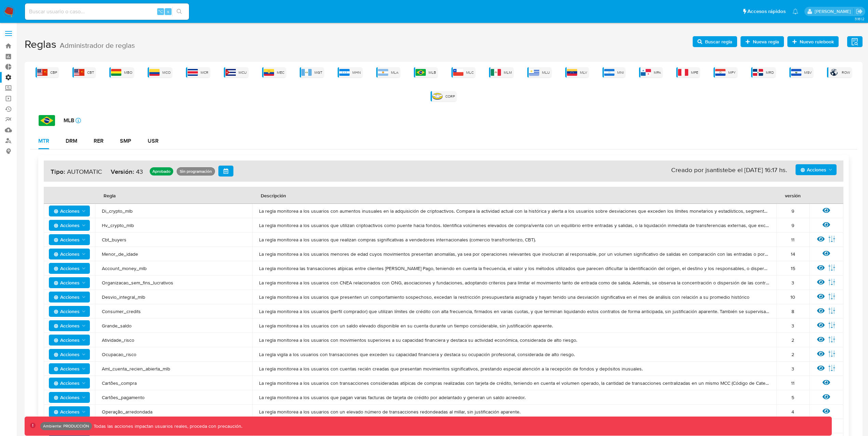  I want to click on p: Ambiente: PRODUCCIÓN, so click(66, 427).